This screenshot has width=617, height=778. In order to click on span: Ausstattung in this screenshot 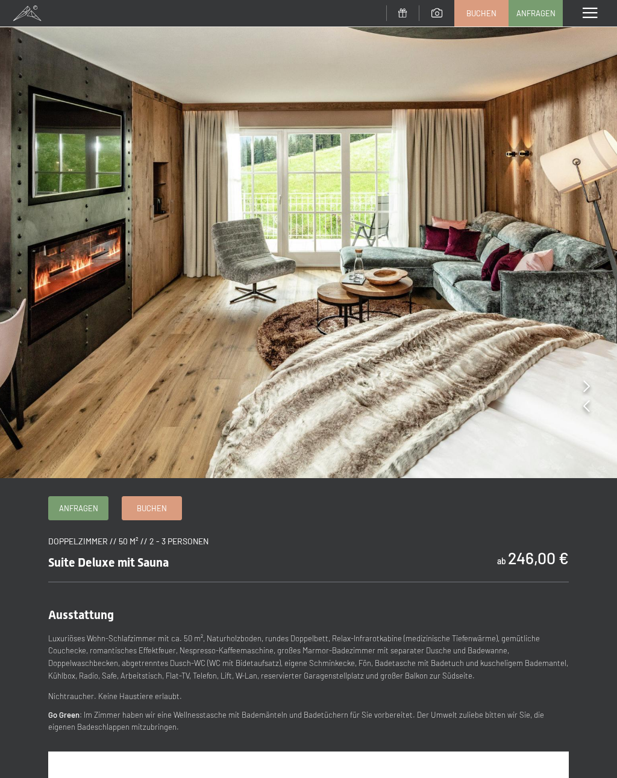, I will do `click(81, 615)`.